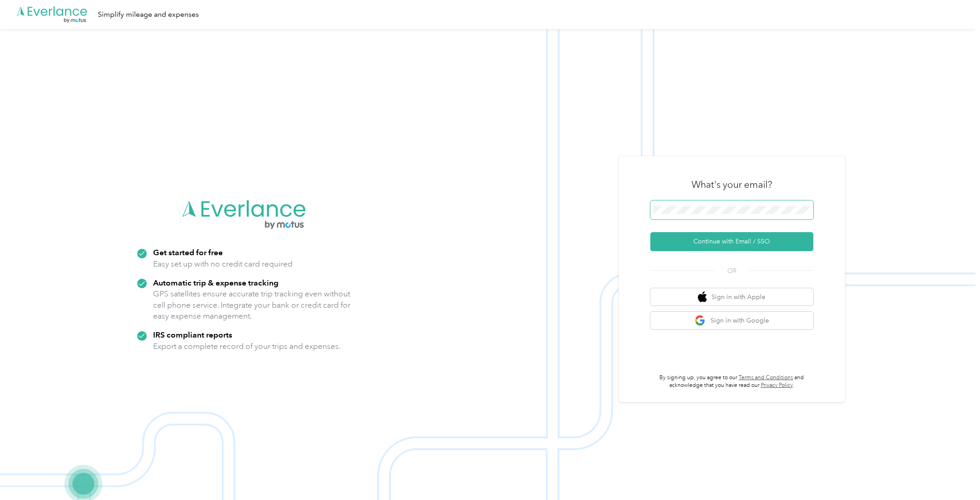  I want to click on a: Privacy Policy, so click(776, 385).